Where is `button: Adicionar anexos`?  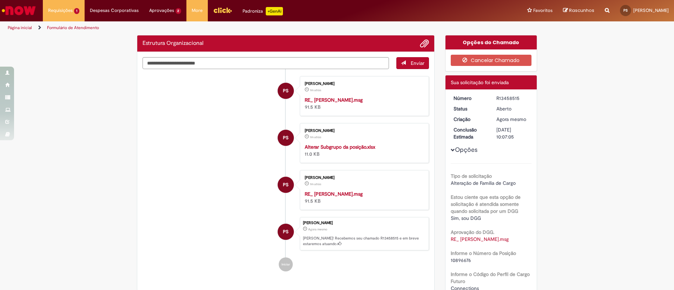
button: Adicionar anexos is located at coordinates (424, 44).